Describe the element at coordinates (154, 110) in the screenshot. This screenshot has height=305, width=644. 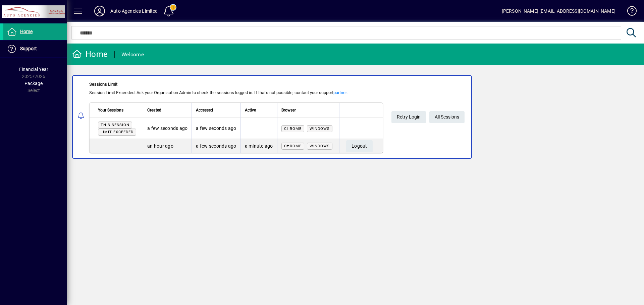
I see `span: Created` at that location.